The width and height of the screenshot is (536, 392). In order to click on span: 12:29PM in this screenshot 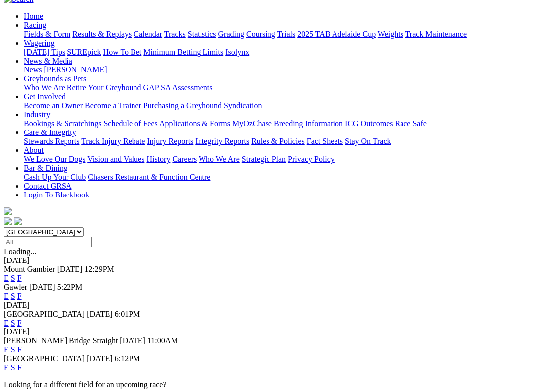, I will do `click(99, 269)`.